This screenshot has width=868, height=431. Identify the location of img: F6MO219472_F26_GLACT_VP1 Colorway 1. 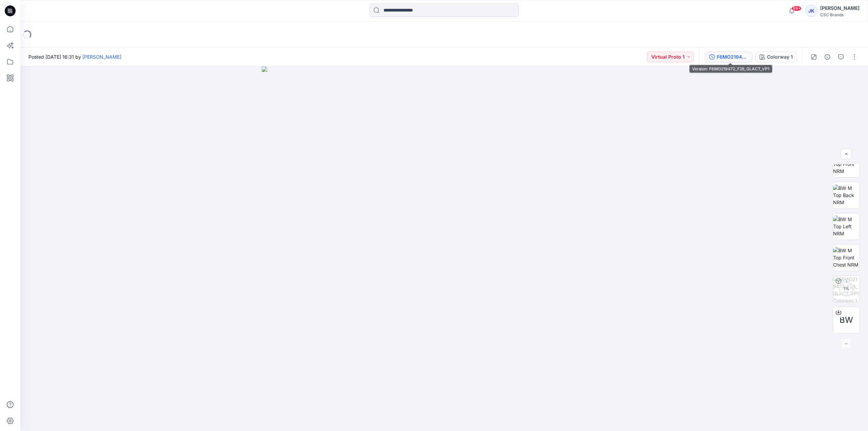
(846, 289).